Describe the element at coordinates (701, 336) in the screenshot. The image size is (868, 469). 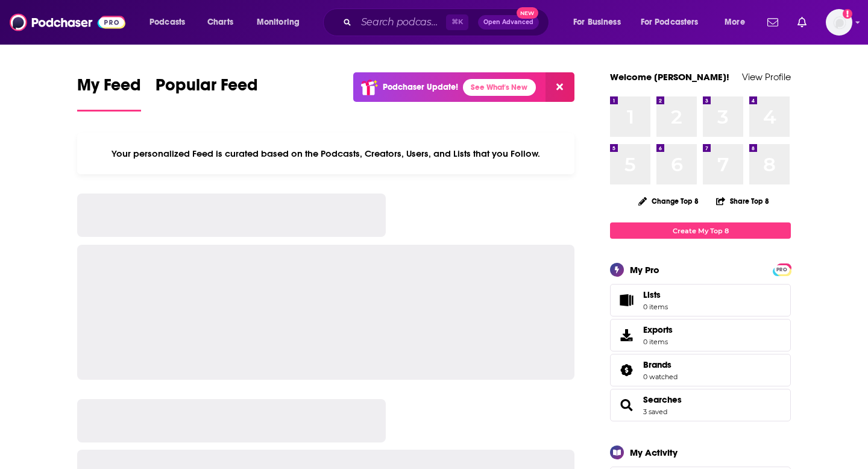
I see `a: Exports` at that location.